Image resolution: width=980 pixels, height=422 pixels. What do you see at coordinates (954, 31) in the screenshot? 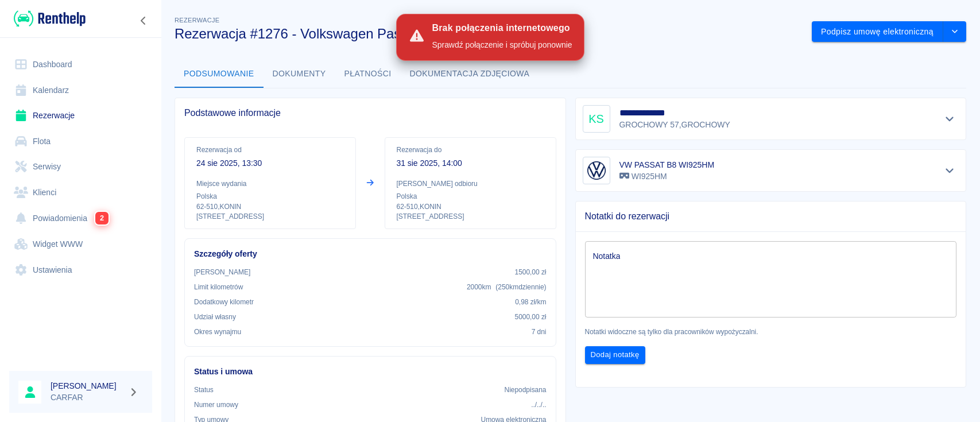
I see `button: drop-down` at bounding box center [954, 31].